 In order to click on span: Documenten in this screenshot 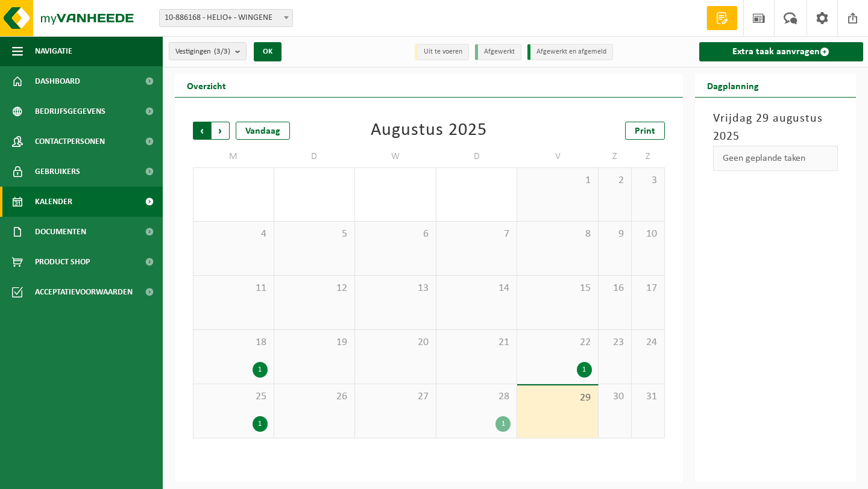, I will do `click(60, 232)`.